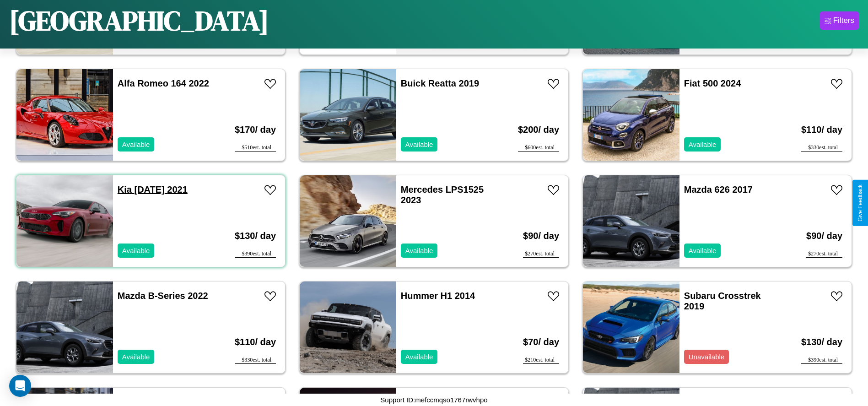 The width and height of the screenshot is (868, 406). I want to click on h3: $ 70 / day, so click(541, 342).